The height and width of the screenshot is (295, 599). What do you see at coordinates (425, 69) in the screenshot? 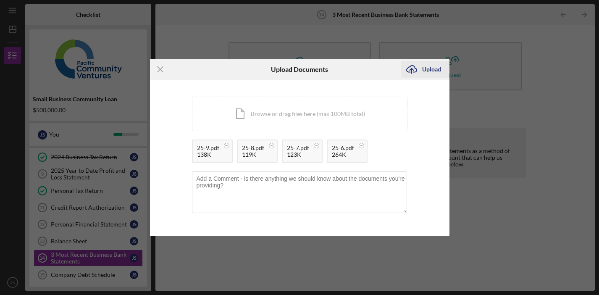
I see `button: Upload` at bounding box center [425, 69].